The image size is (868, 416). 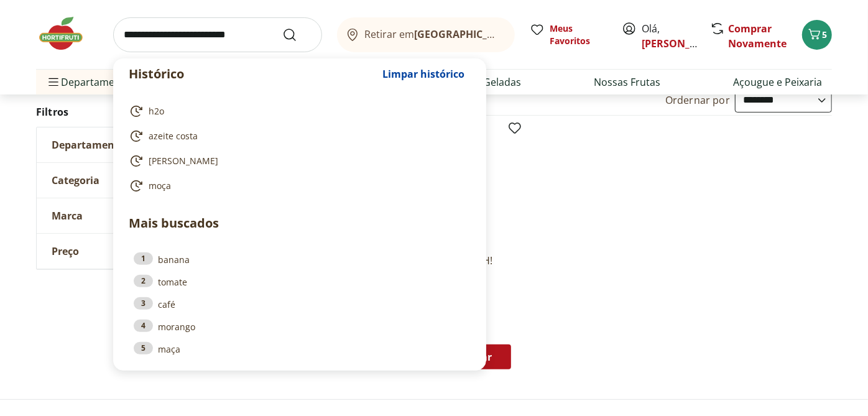 I want to click on a: Meus Favoritos, so click(x=568, y=35).